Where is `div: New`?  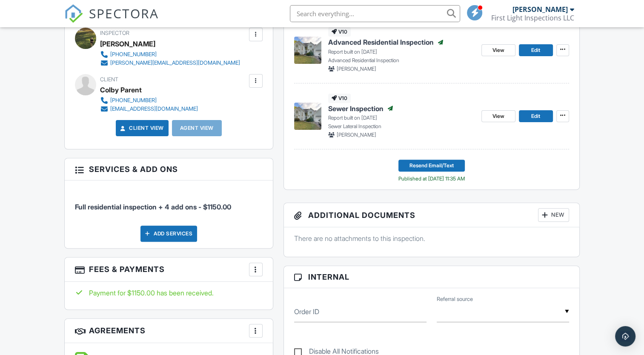
div: New is located at coordinates (553, 215).